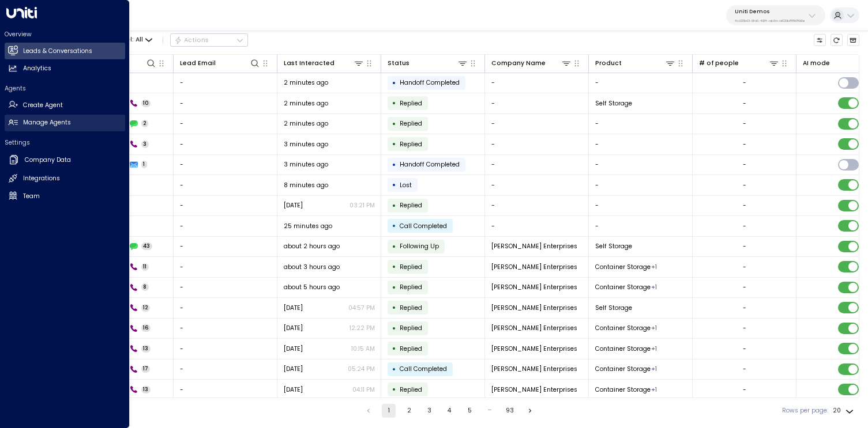 The image size is (868, 428). I want to click on h2: Integrations, so click(42, 179).